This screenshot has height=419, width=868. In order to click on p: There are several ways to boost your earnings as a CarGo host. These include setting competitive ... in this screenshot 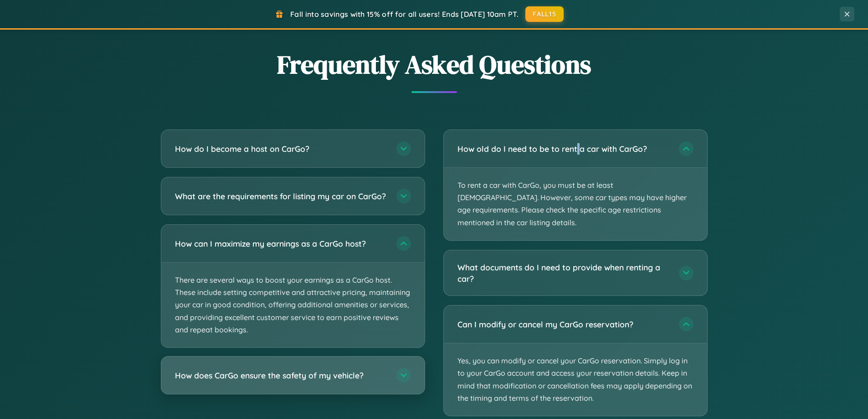, I will do `click(293, 306)`.